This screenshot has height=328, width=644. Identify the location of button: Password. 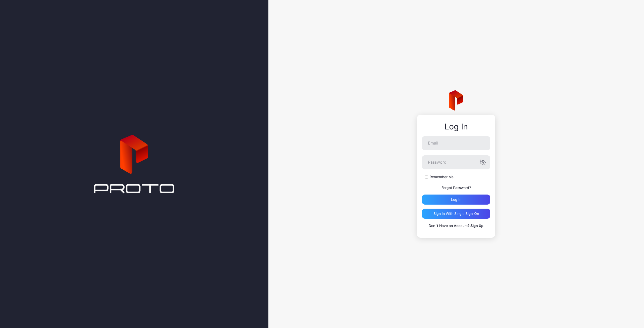
(483, 163).